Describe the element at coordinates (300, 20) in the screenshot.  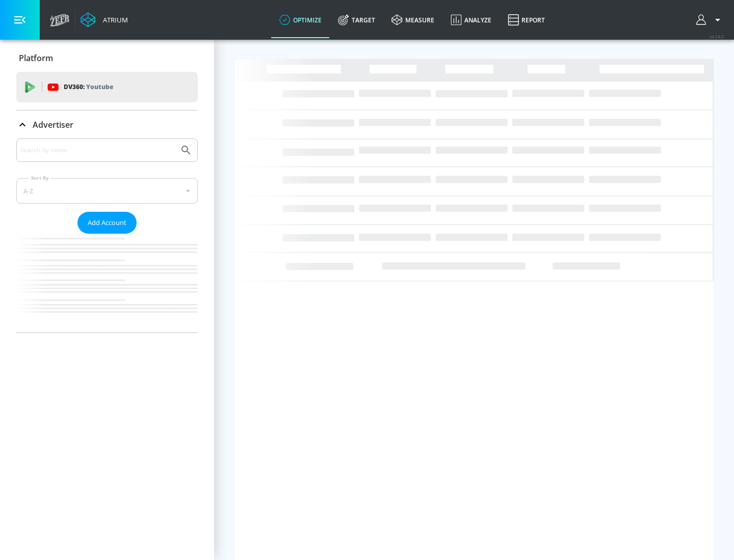
I see `a: optimize` at that location.